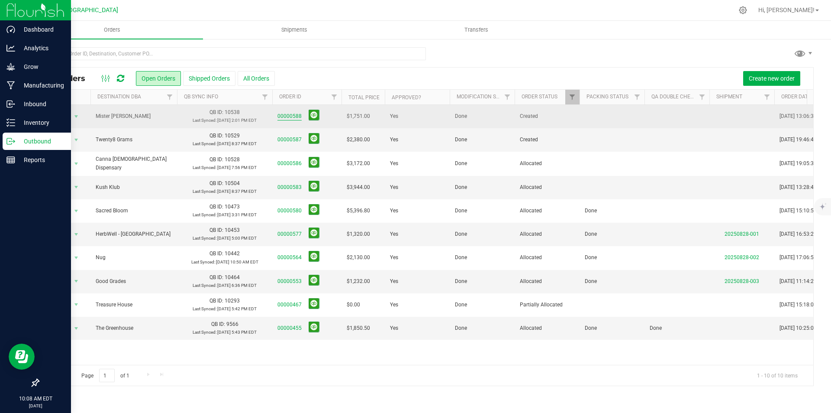  What do you see at coordinates (233, 324) in the screenshot?
I see `span: 9566` at bounding box center [233, 324].